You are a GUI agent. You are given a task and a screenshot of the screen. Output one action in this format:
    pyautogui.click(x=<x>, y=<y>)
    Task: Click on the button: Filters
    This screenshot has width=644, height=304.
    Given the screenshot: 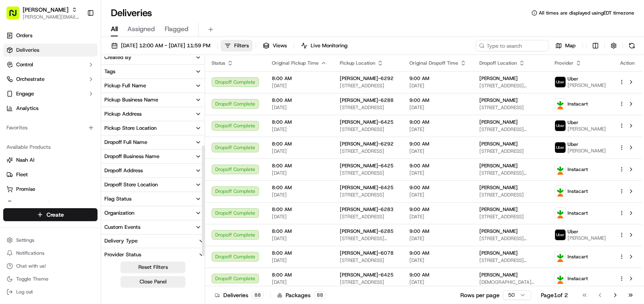 What is the action you would take?
    pyautogui.click(x=236, y=46)
    